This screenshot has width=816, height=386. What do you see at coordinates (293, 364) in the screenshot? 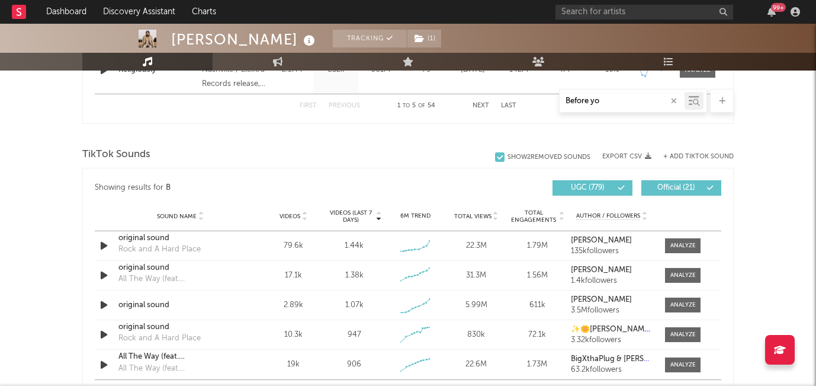
I see `div: 19k` at bounding box center [293, 364].